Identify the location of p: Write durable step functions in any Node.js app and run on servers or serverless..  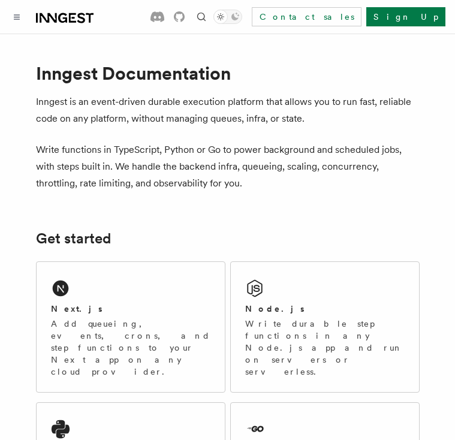
(325, 348).